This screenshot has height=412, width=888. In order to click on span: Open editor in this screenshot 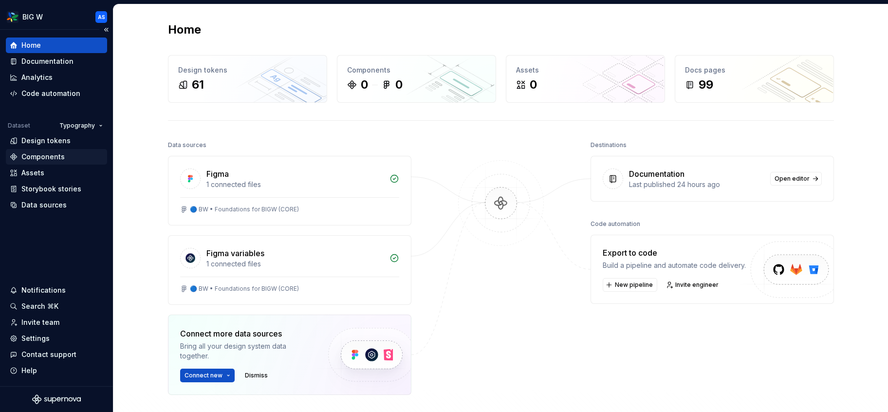, I will do `click(792, 179)`.